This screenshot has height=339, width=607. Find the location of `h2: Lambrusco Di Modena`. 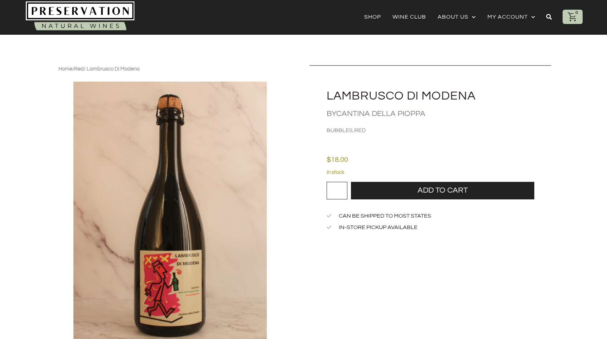

h2: Lambrusco Di Modena is located at coordinates (439, 96).